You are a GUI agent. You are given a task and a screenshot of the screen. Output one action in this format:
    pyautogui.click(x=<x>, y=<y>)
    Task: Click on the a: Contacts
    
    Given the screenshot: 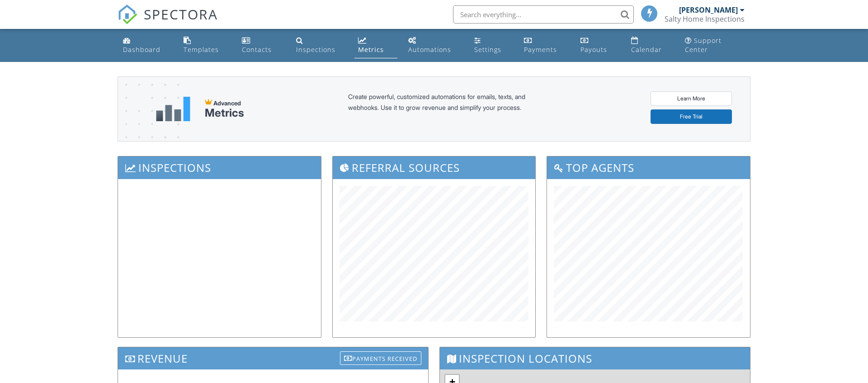 What is the action you would take?
    pyautogui.click(x=261, y=45)
    